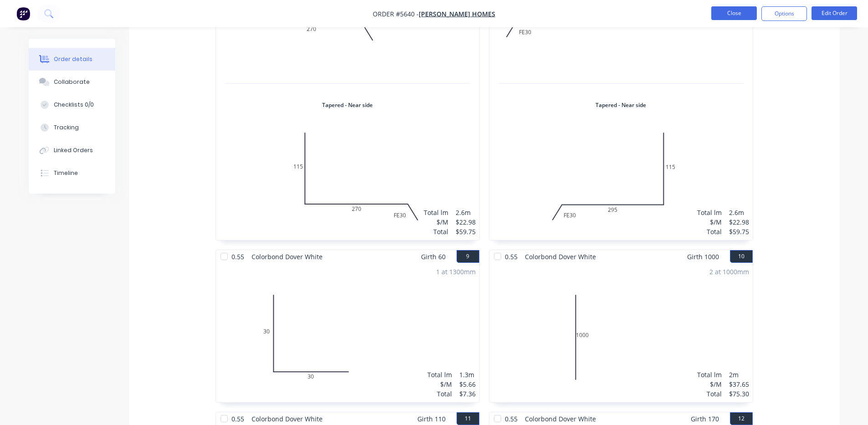 The height and width of the screenshot is (425, 868). I want to click on button: Collaborate, so click(72, 82).